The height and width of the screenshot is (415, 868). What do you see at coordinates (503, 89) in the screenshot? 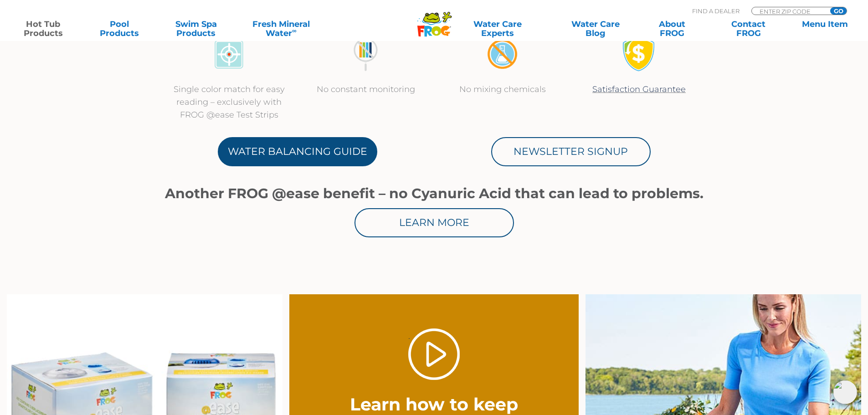
I see `p: No mixing chemicals` at bounding box center [503, 89].